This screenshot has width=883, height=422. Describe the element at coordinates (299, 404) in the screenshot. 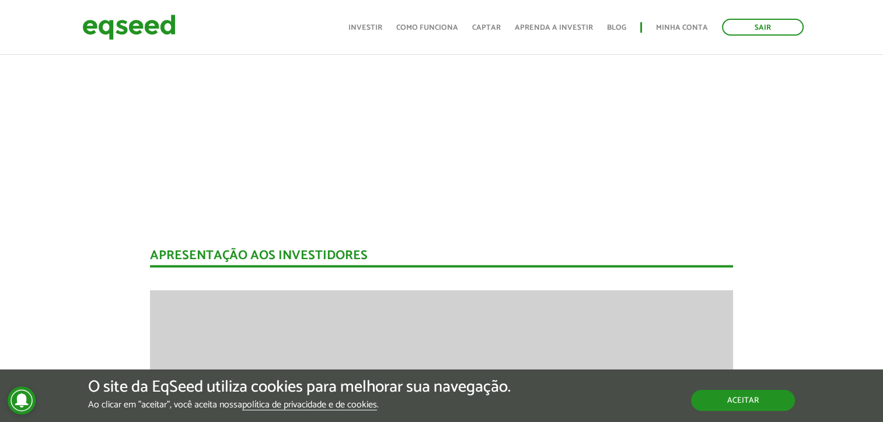

I see `p: Ao clicar em "aceitar", você aceita nossa .` at that location.